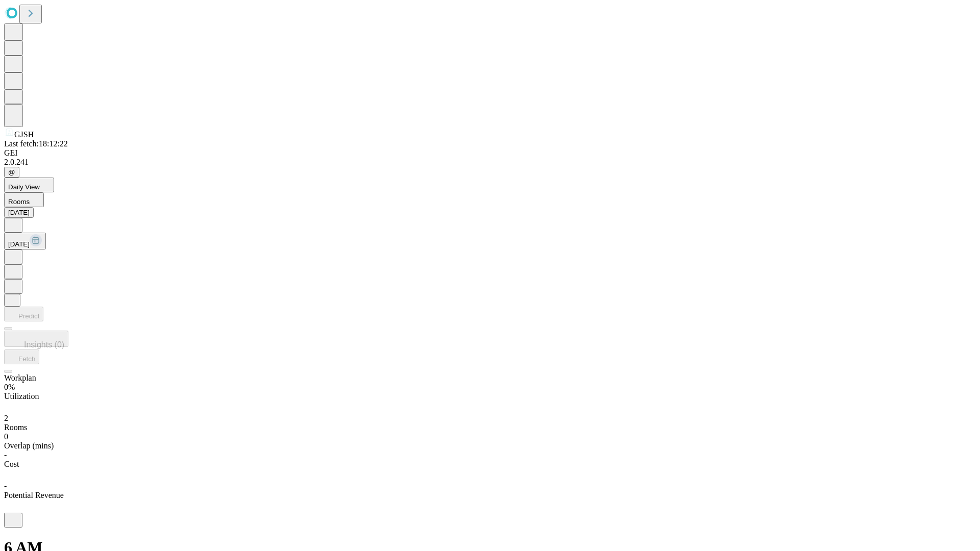 This screenshot has width=980, height=551. Describe the element at coordinates (11, 464) in the screenshot. I see `span: Cost` at that location.